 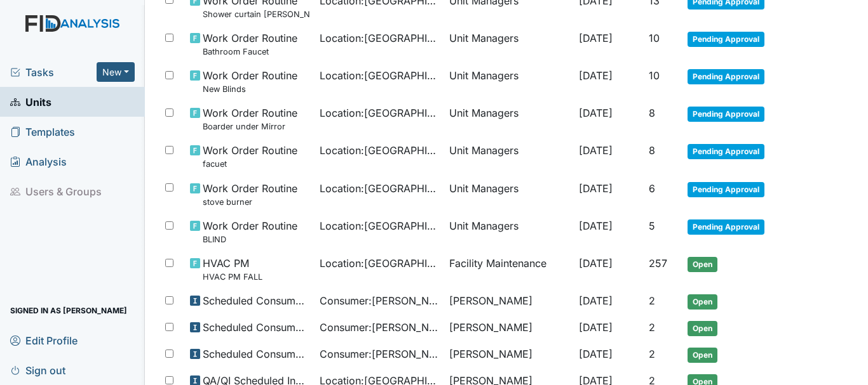 What do you see at coordinates (658, 263) in the screenshot?
I see `span: 257` at bounding box center [658, 263].